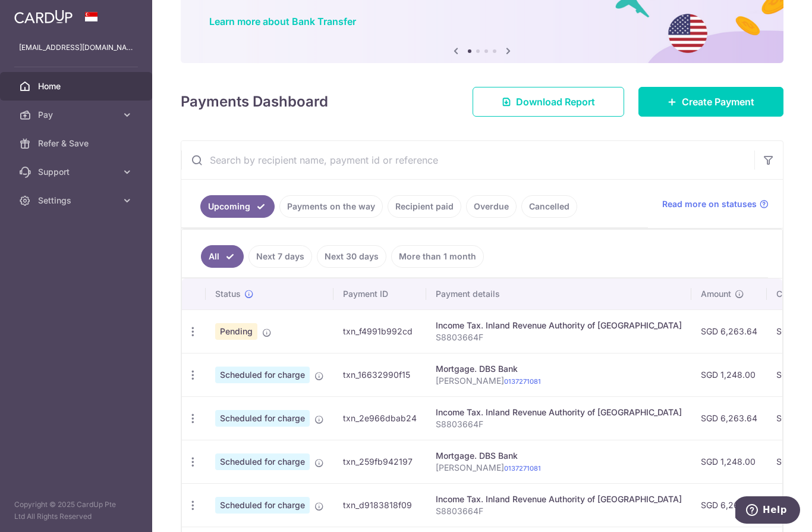 This screenshot has width=812, height=532. What do you see at coordinates (351, 256) in the screenshot?
I see `a: Next 30 days` at bounding box center [351, 256].